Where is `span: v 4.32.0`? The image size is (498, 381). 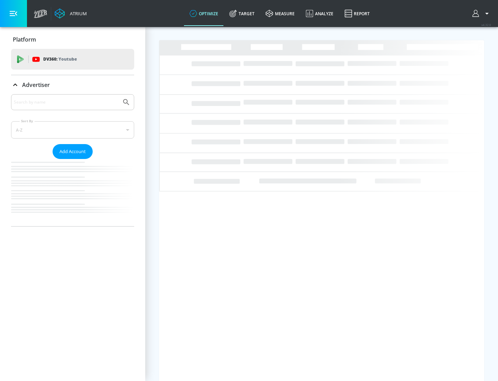 span: v 4.32.0 is located at coordinates (487, 25).